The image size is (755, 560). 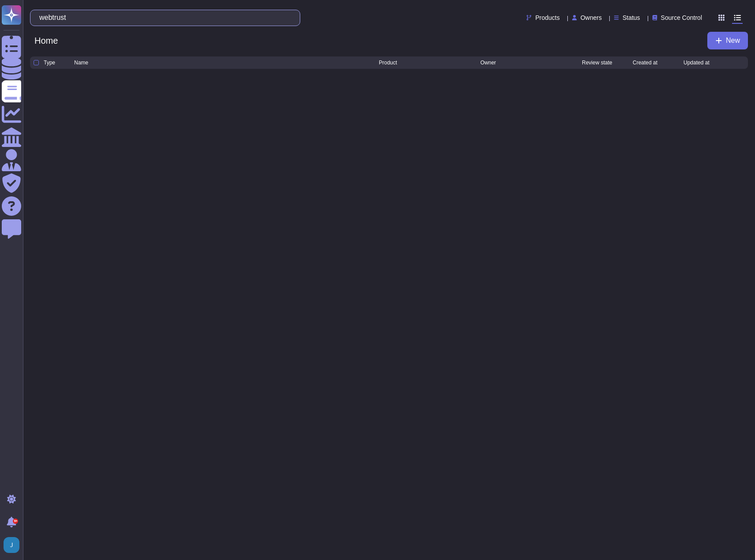 I want to click on span: Products, so click(x=547, y=18).